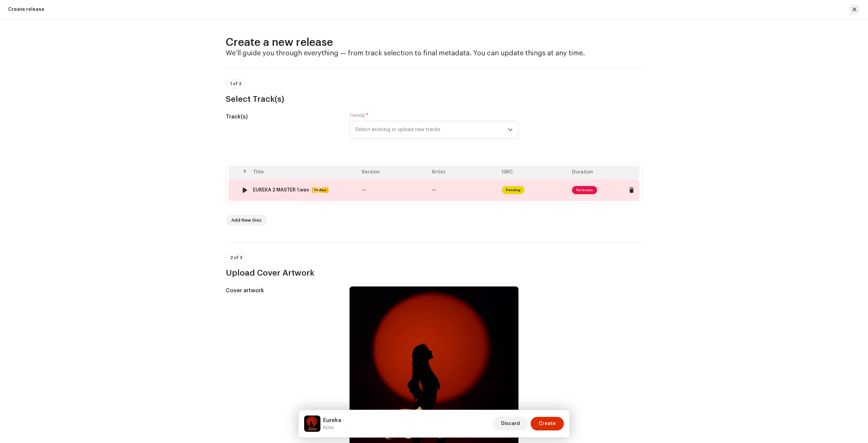 This screenshot has width=868, height=443. I want to click on span: Add New Disc, so click(246, 220).